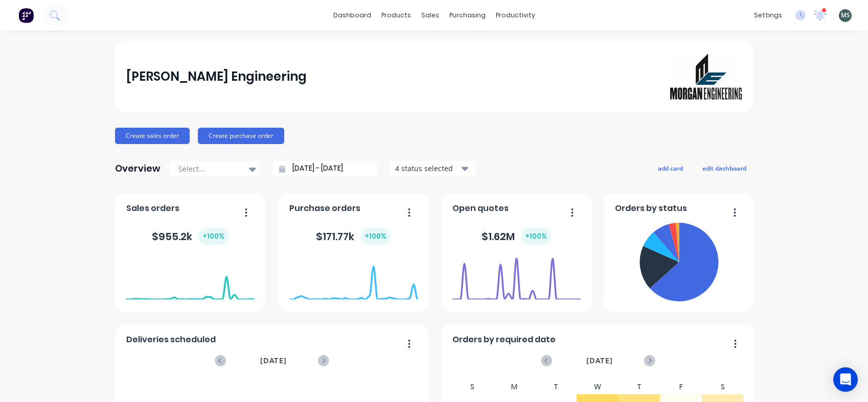 The image size is (868, 402). What do you see at coordinates (681, 387) in the screenshot?
I see `div: F` at bounding box center [681, 387].